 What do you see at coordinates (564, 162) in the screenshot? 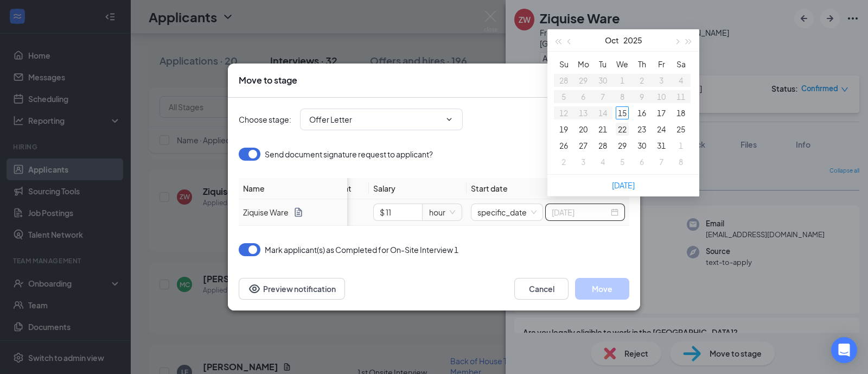
I see `div: 2` at bounding box center [564, 162].